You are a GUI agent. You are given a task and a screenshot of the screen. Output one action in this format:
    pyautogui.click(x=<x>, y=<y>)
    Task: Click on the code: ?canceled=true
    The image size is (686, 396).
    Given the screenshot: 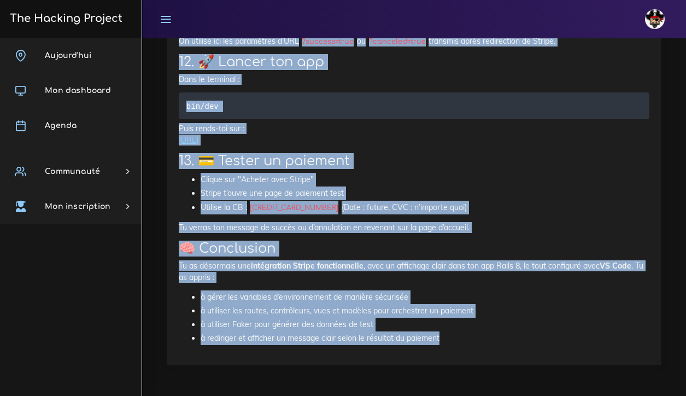 What is the action you would take?
    pyautogui.click(x=397, y=42)
    